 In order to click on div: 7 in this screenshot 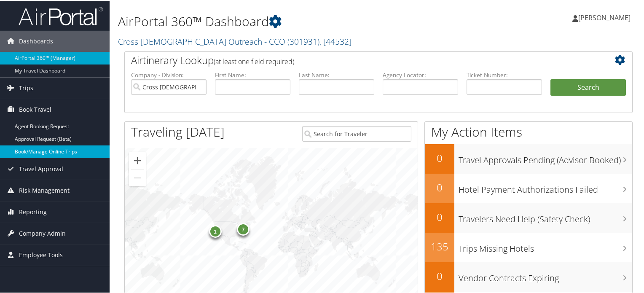, I will do `click(243, 228)`.